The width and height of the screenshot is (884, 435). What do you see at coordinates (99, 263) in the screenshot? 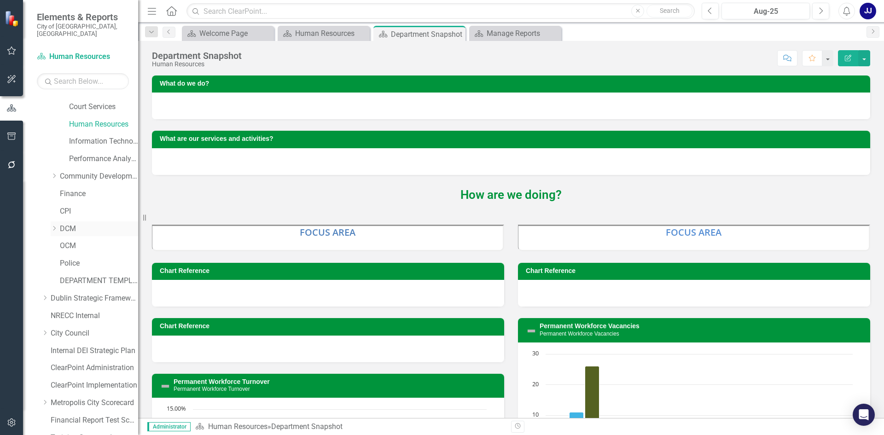
I see `a: Police` at bounding box center [99, 263].